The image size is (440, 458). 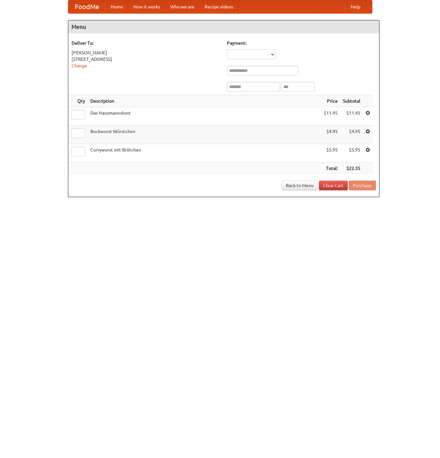 I want to click on th: Description, so click(x=204, y=101).